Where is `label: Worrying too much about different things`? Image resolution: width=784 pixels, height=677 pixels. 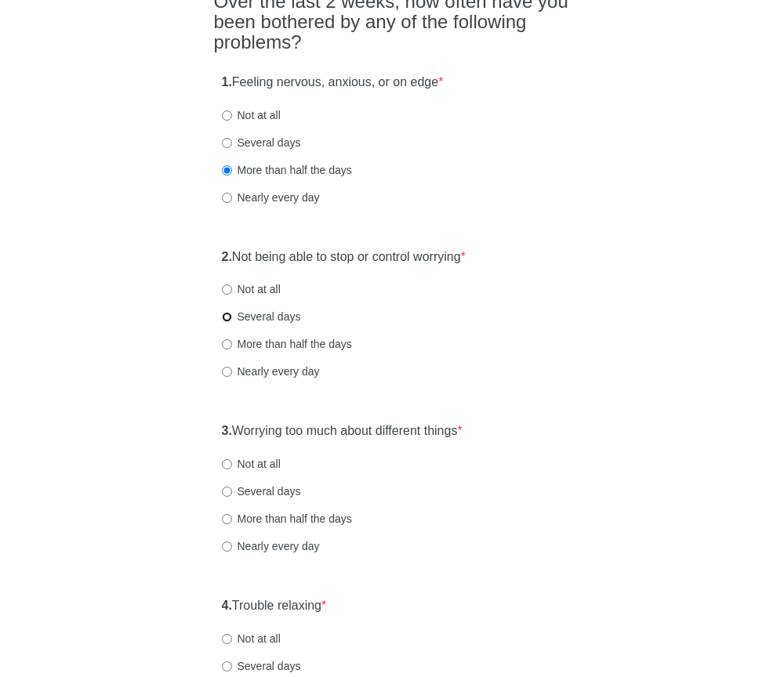 label: Worrying too much about different things is located at coordinates (342, 431).